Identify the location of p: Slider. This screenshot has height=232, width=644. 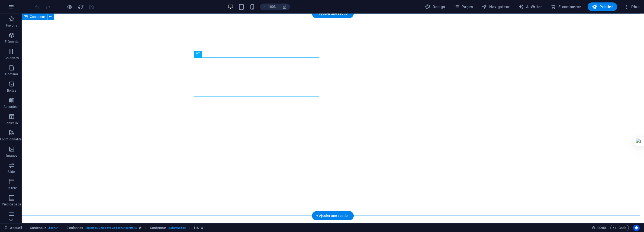
(12, 172).